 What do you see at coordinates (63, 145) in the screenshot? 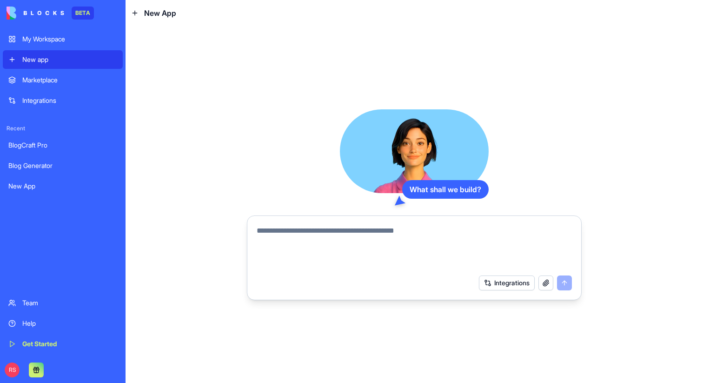
I see `a: BlogCraft Pro` at bounding box center [63, 145].